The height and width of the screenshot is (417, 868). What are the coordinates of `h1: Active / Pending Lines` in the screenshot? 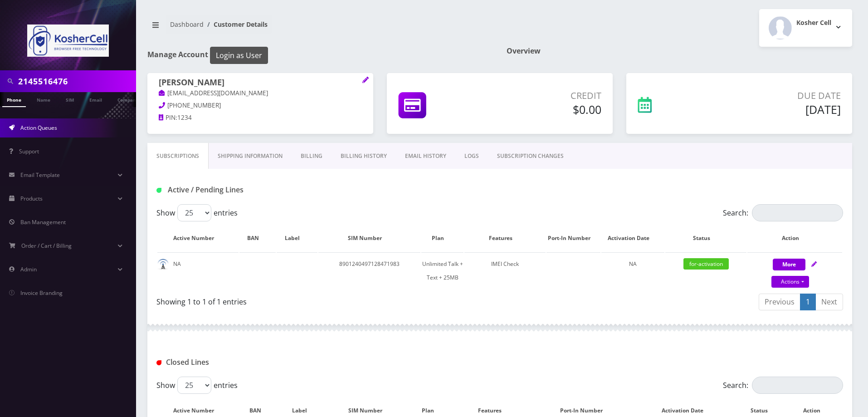 It's located at (266, 190).